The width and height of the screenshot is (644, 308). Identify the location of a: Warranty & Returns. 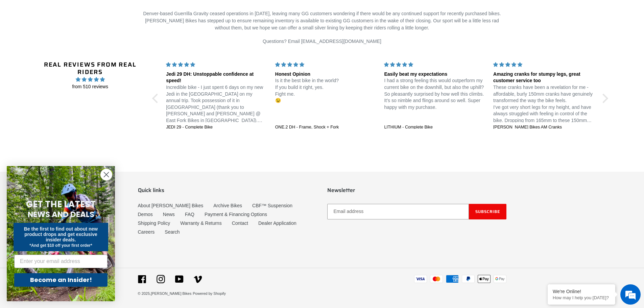
(201, 223).